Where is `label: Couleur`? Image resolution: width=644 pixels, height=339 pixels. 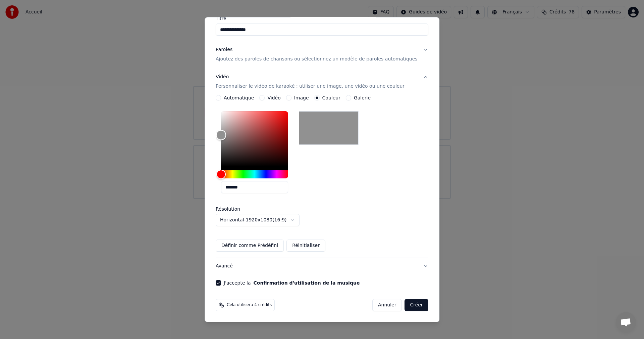
label: Couleur is located at coordinates (331, 98).